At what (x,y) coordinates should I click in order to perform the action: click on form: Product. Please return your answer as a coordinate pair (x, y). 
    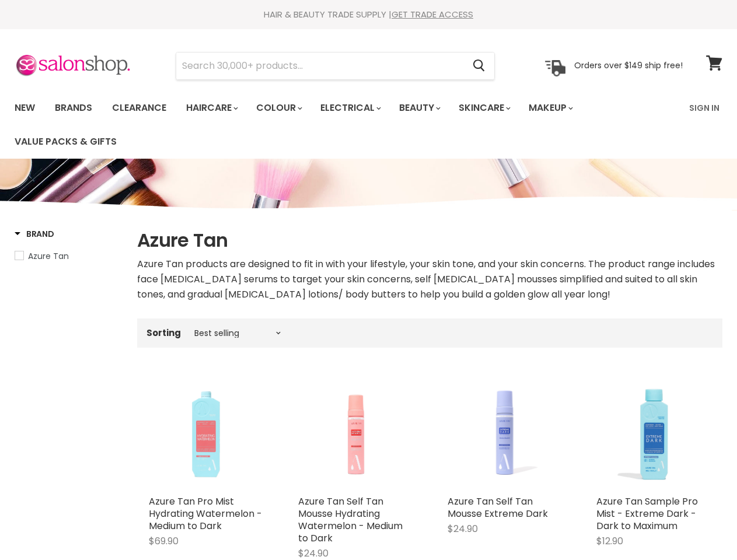
    Looking at the image, I should click on (335, 66).